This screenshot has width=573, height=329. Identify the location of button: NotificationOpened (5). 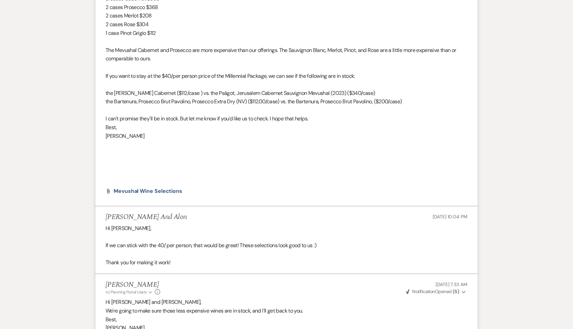
(436, 291).